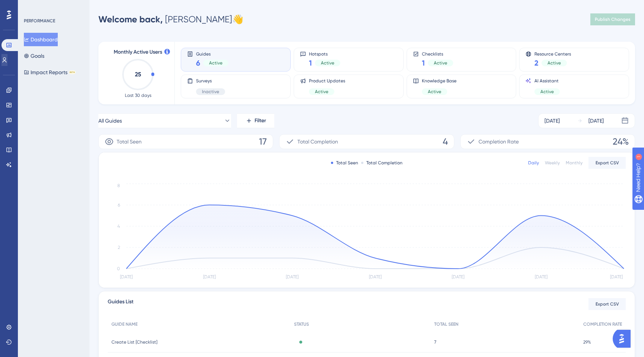 The height and width of the screenshot is (357, 644). What do you see at coordinates (32, 6) in the screenshot?
I see `span: Need Help?` at bounding box center [32, 6].